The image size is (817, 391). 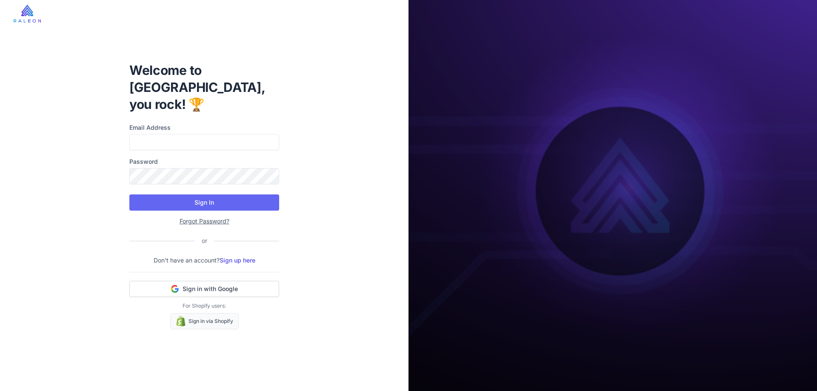 I want to click on div: or, so click(x=204, y=241).